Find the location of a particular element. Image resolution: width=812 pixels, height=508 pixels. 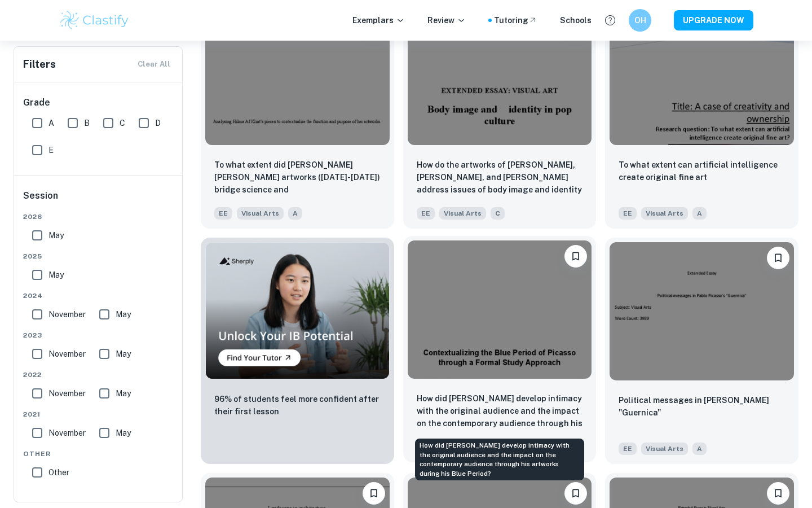

span: D is located at coordinates (158, 123).